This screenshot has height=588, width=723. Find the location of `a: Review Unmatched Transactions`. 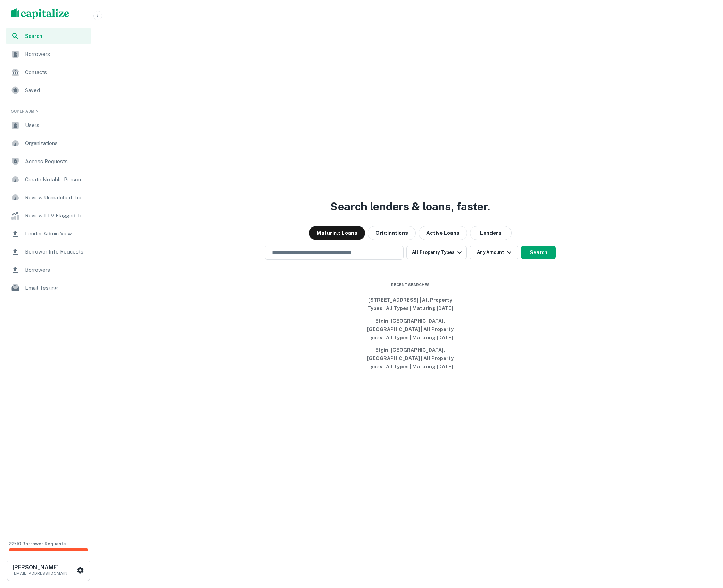

a: Review Unmatched Transactions is located at coordinates (49, 197).